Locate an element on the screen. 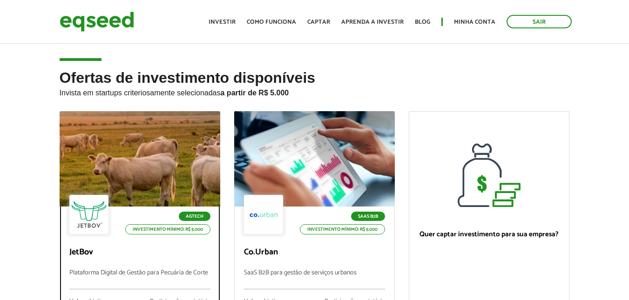 This screenshot has width=629, height=300. p: Co.Urban is located at coordinates (314, 253).